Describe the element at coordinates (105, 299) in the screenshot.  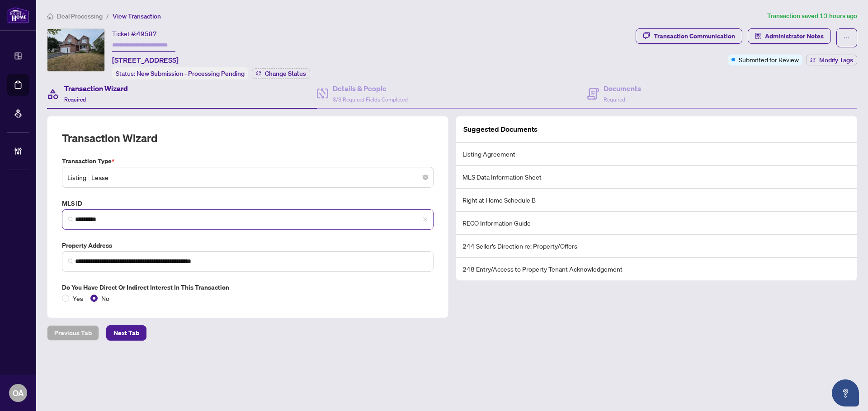
I see `span: No` at that location.